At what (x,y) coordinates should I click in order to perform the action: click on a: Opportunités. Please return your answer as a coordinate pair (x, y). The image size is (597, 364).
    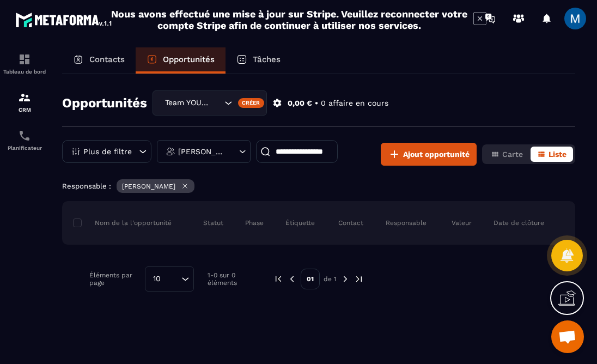
    Looking at the image, I should click on (181, 60).